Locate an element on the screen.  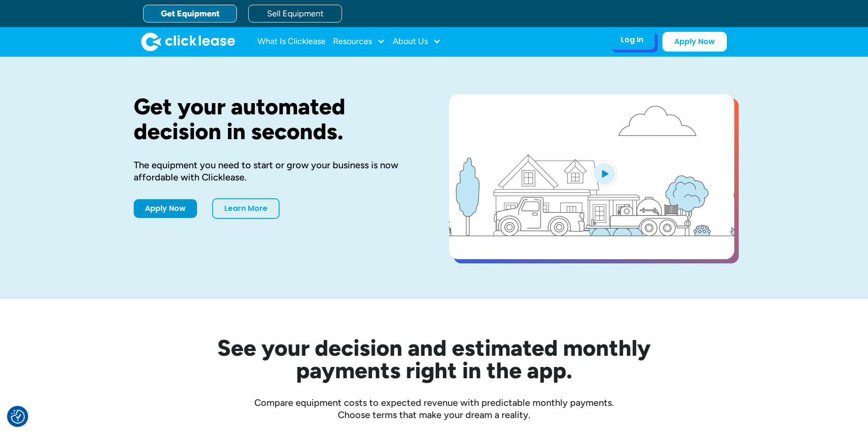
img: Clicklease logo is located at coordinates (188, 41).